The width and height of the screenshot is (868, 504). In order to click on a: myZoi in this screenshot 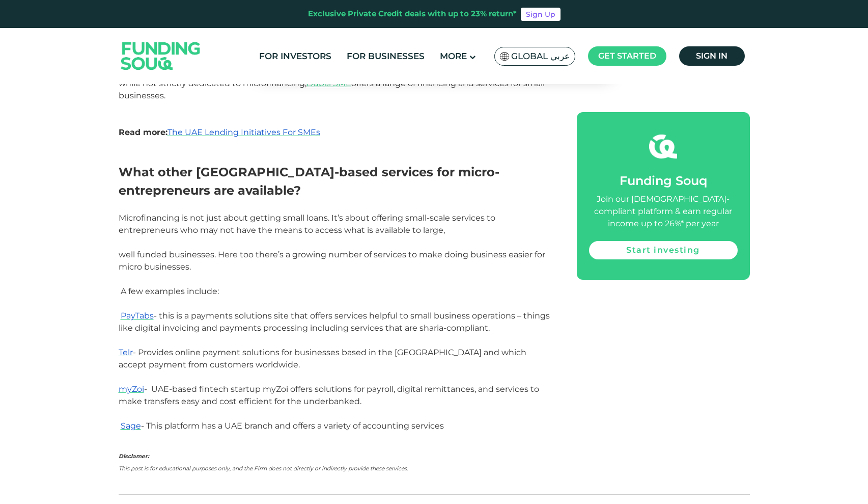, I will do `click(132, 389)`.